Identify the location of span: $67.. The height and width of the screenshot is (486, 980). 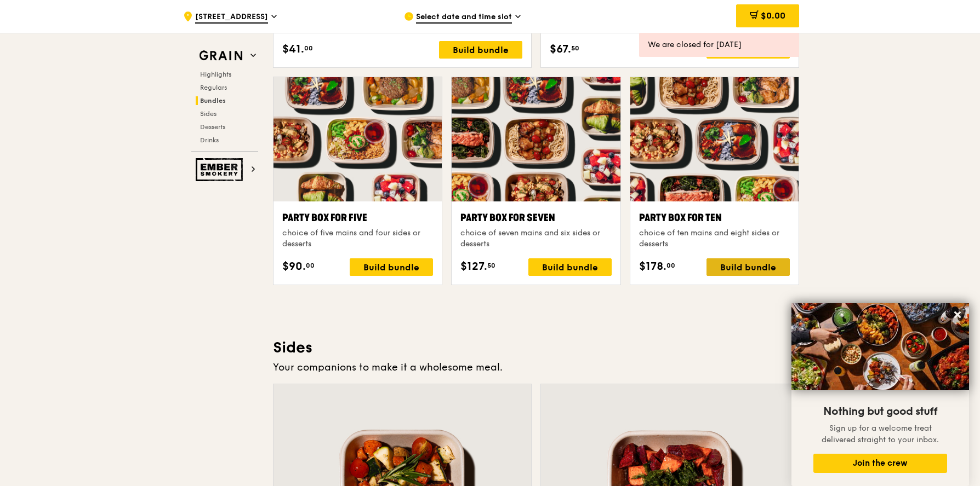
(560, 49).